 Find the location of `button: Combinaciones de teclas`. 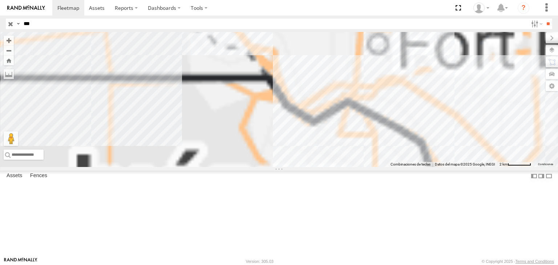

button: Combinaciones de teclas is located at coordinates (411, 165).